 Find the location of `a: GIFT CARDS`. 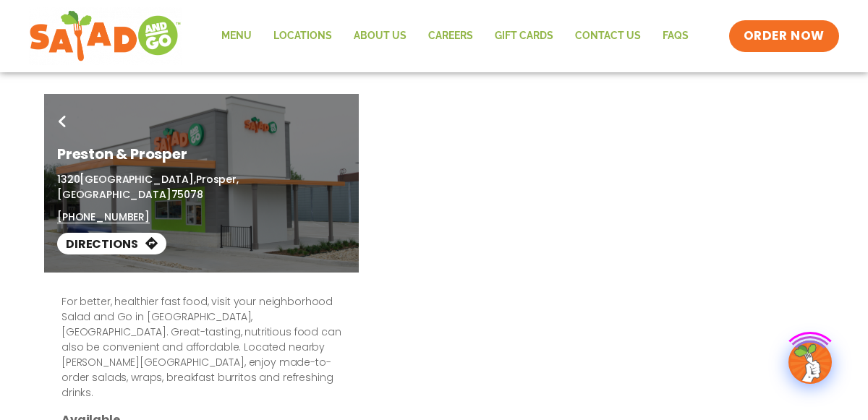

a: GIFT CARDS is located at coordinates (523, 36).